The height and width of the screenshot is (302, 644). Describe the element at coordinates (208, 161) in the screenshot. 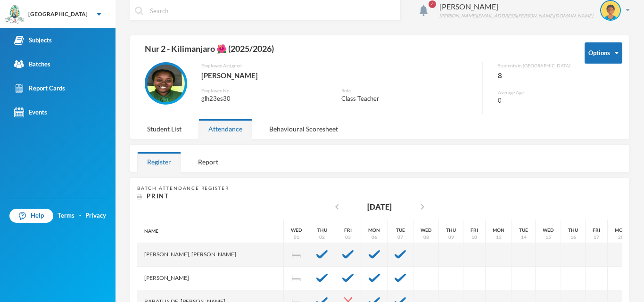

I see `div: Report` at that location.